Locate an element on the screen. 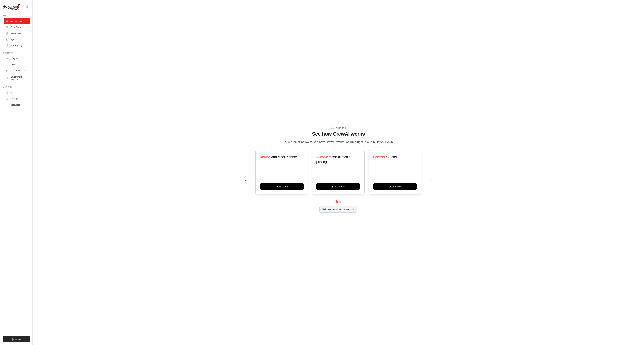  span: Content is located at coordinates (379, 157).